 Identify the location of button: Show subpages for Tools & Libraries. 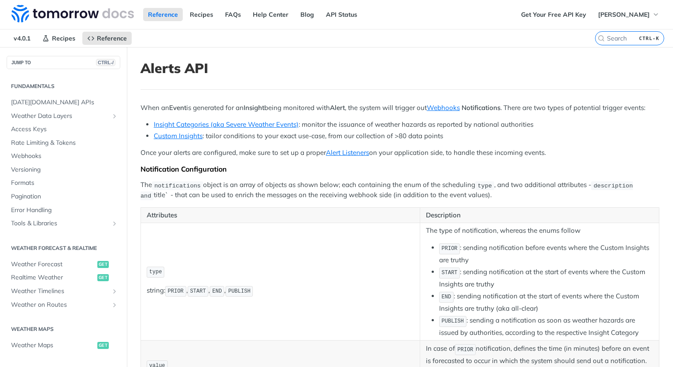
(114, 224).